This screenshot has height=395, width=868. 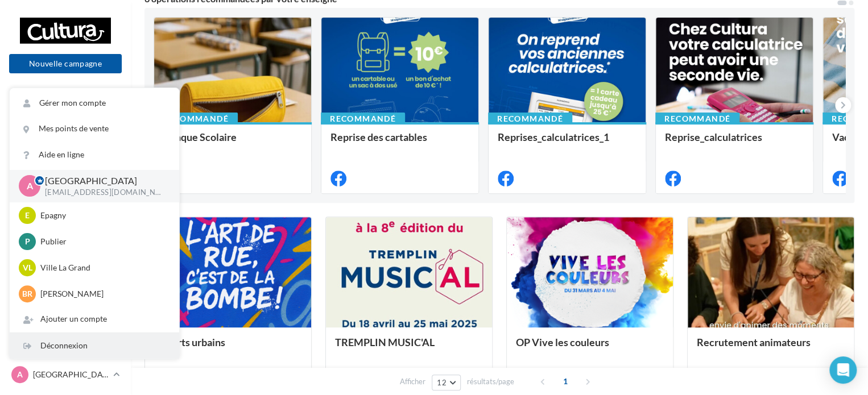 What do you see at coordinates (94, 319) in the screenshot?
I see `div: Ajouter un compte` at bounding box center [94, 319].